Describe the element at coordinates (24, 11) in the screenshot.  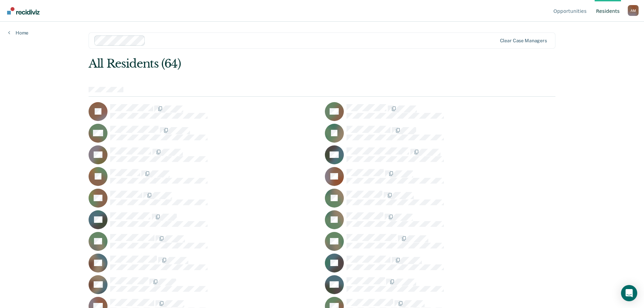
I see `img: Recidiviz` at that location.